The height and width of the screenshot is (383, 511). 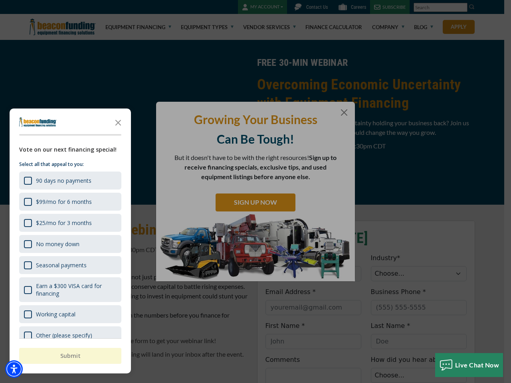 I want to click on p: Select all that appeal to you:, so click(x=70, y=164).